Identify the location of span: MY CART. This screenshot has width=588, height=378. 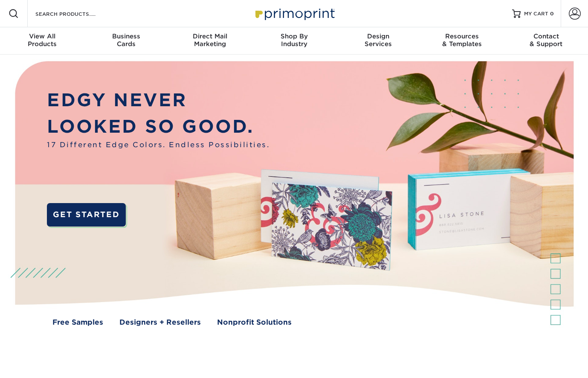
(536, 14).